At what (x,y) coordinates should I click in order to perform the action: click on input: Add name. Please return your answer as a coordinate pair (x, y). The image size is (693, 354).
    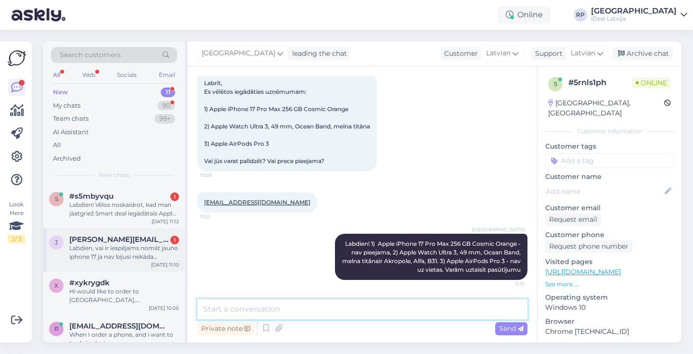
    Looking at the image, I should click on (604, 191).